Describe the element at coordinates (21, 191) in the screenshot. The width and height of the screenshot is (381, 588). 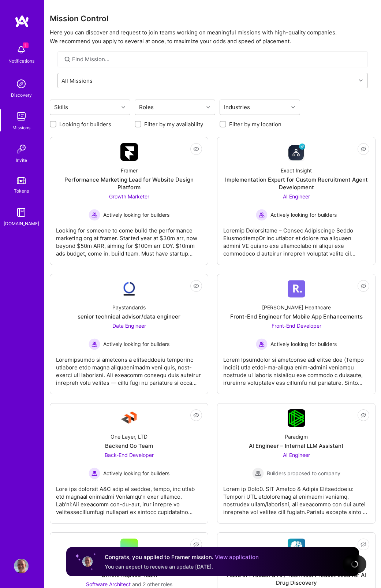
I see `div: Tokens` at that location.